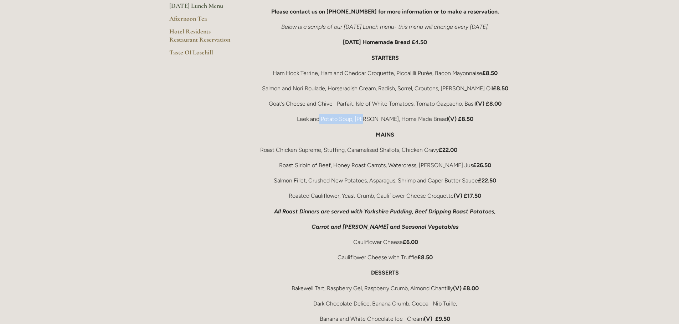 This screenshot has width=679, height=324. What do you see at coordinates (385, 181) in the screenshot?
I see `p: Salmon Fillet, Crushed New Potatoes, Asparagus, Shrimp and Caper Butter Sauce` at bounding box center [385, 181].